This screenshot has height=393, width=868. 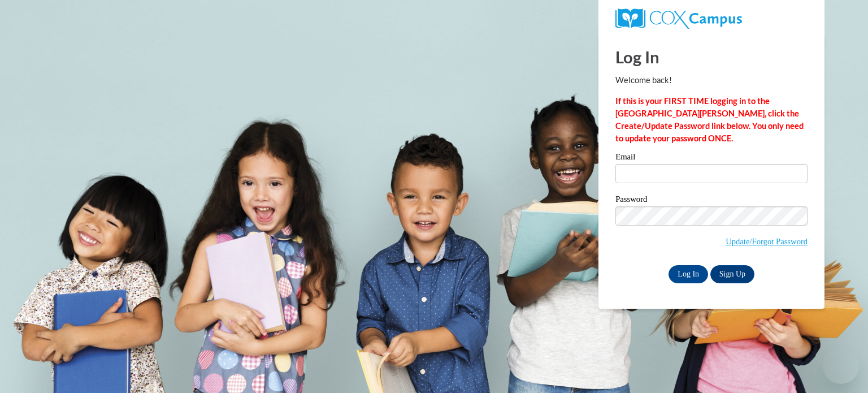 I want to click on h1: Log In, so click(x=712, y=56).